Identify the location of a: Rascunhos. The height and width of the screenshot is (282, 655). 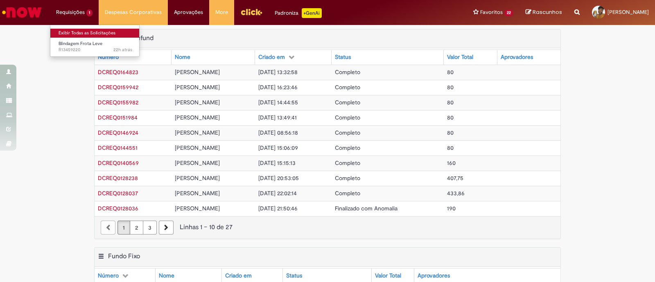
(543, 12).